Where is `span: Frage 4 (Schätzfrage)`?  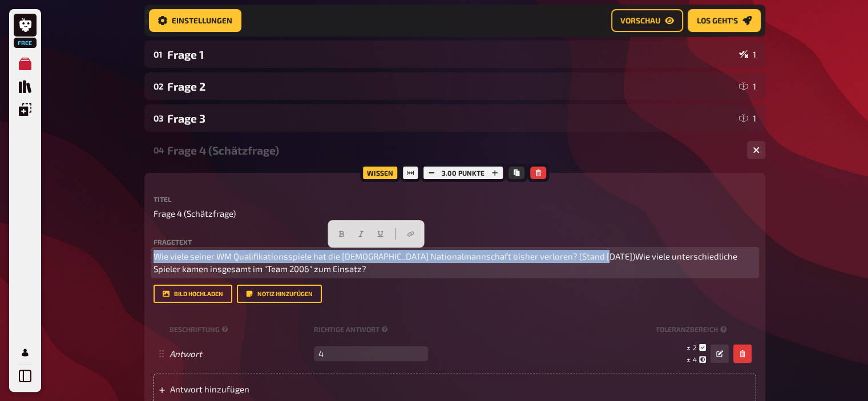 span: Frage 4 (Schätzfrage) is located at coordinates (195, 214).